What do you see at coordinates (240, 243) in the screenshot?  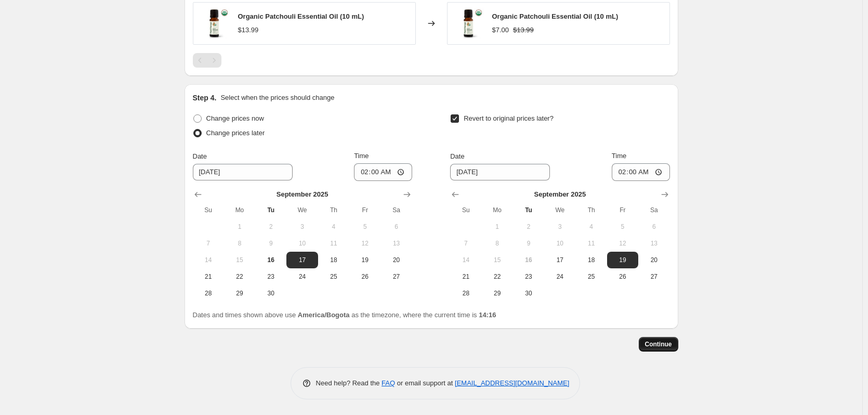 I see `span: 8` at bounding box center [240, 243].